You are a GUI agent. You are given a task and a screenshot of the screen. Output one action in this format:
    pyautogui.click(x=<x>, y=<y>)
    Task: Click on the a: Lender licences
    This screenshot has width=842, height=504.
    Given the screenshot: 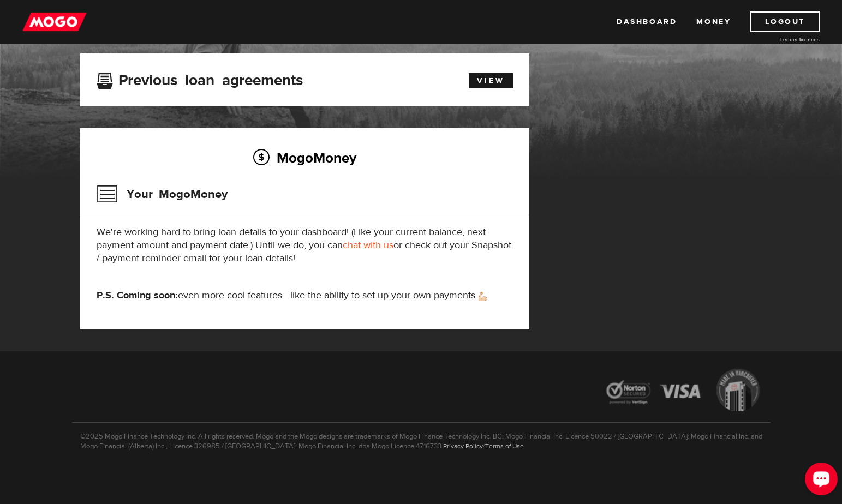 What is the action you would take?
    pyautogui.click(x=779, y=39)
    